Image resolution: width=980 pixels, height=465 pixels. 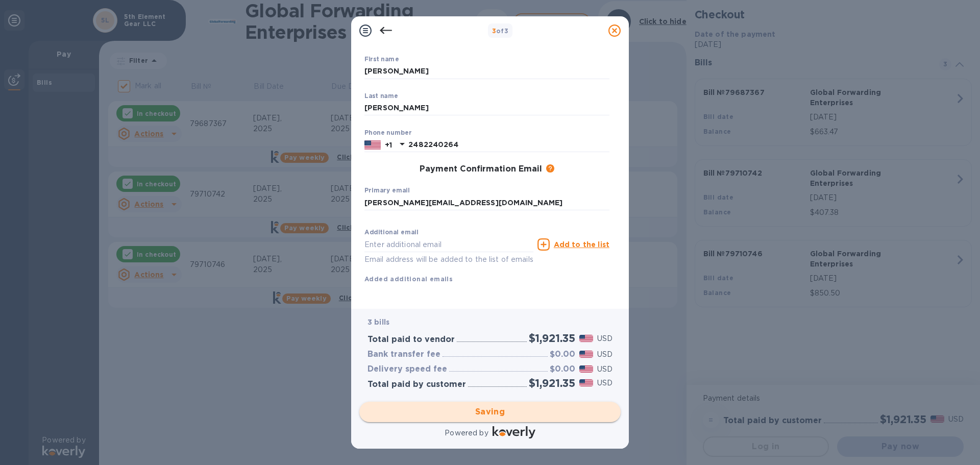 I want to click on img: Logo, so click(x=514, y=433).